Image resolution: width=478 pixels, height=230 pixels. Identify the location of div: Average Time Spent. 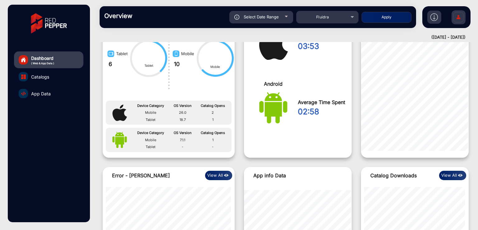
(323, 102).